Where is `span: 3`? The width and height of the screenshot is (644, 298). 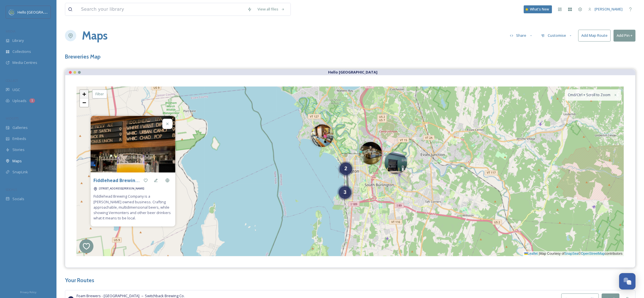
span: 3 is located at coordinates (345, 192).